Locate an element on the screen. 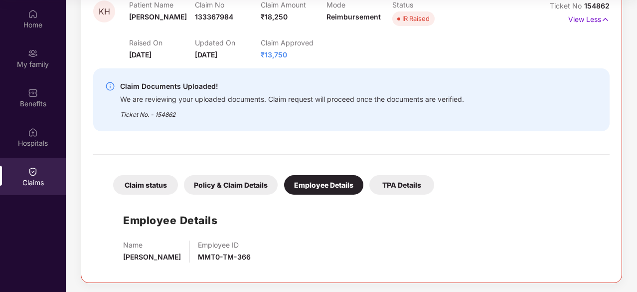 The image size is (637, 292). span: 133367984 is located at coordinates (214, 16).